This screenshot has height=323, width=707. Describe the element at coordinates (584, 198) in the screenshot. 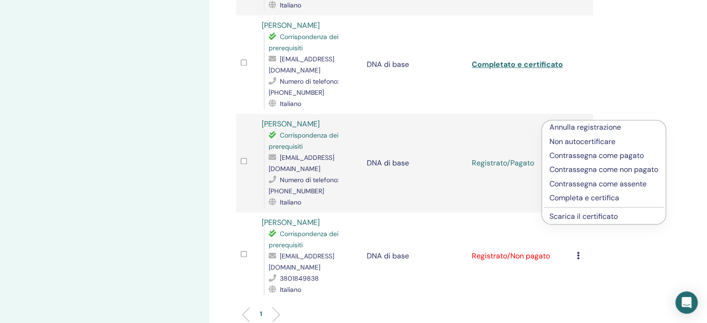

I see `font: Completa e certifica` at that location.